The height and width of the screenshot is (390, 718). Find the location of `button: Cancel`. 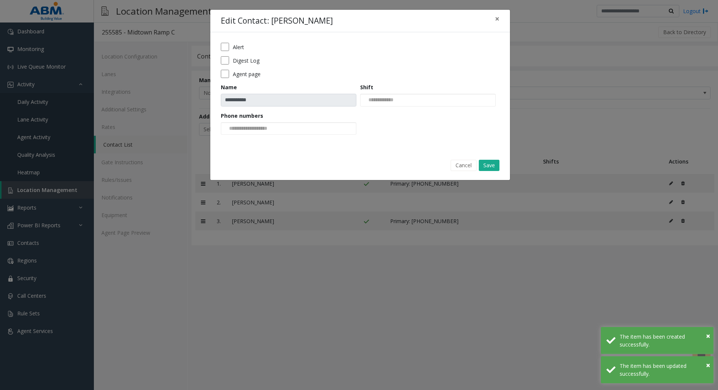

button: Cancel is located at coordinates (463, 166).